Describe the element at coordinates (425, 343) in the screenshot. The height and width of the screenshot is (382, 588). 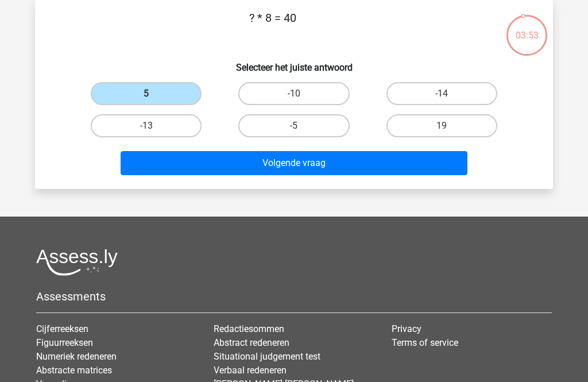
I see `a: Terms of service` at that location.